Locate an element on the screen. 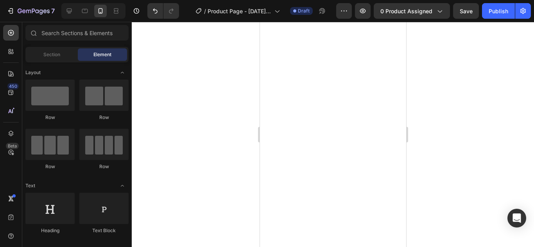 The width and height of the screenshot is (534, 247). div: 450 is located at coordinates (13, 86).